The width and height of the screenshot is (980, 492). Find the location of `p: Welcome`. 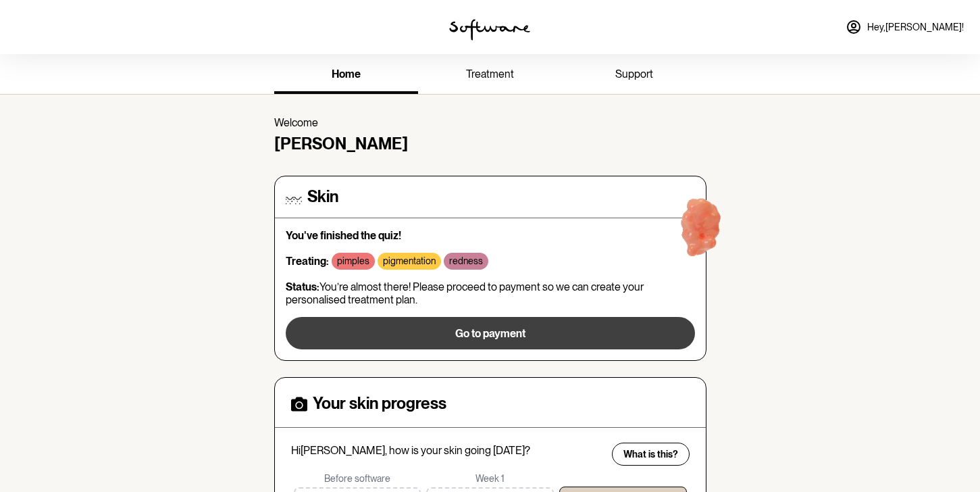

p: Welcome is located at coordinates (490, 122).